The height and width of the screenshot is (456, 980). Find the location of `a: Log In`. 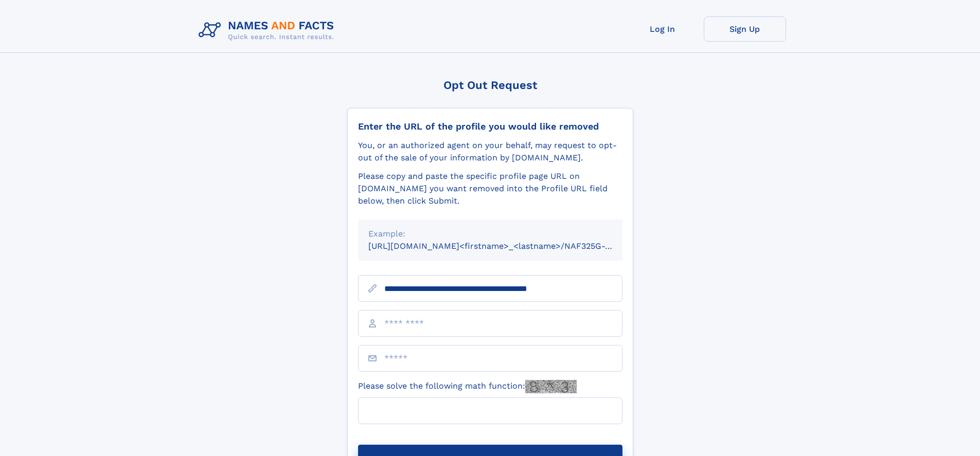

a: Log In is located at coordinates (663, 29).